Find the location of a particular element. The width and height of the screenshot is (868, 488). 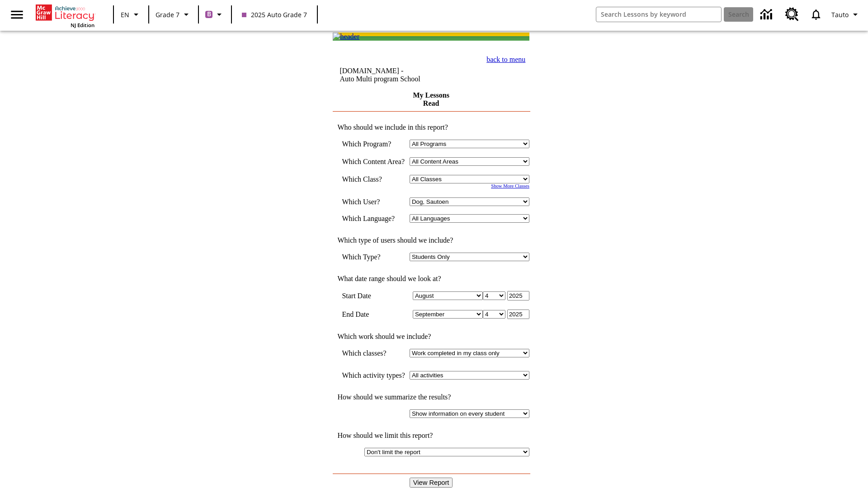

span: Grade 7 is located at coordinates (168, 14).